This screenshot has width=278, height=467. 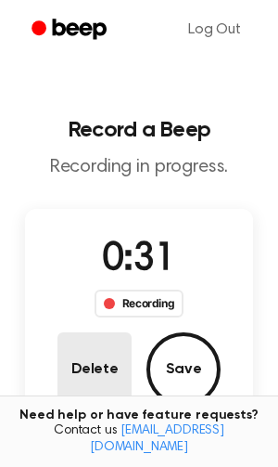 What do you see at coordinates (95, 369) in the screenshot?
I see `button: Delete Audio Record` at bounding box center [95, 369].